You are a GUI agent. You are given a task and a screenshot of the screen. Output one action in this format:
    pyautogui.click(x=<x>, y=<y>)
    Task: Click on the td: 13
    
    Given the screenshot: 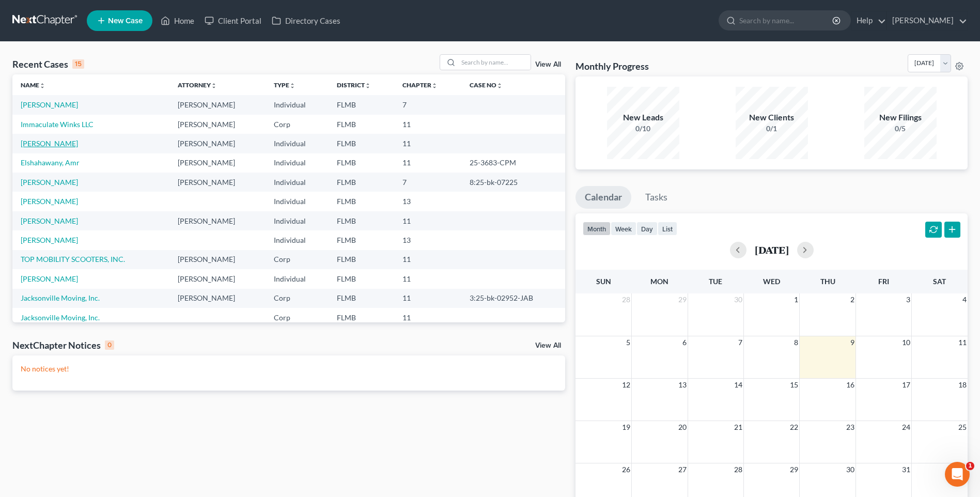 What is the action you would take?
    pyautogui.click(x=427, y=240)
    